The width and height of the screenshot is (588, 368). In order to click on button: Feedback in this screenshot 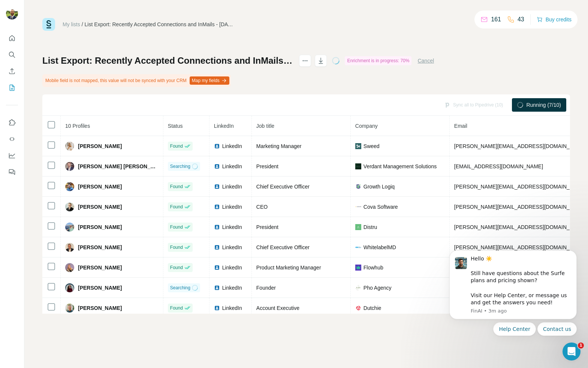, I will do `click(12, 172)`.